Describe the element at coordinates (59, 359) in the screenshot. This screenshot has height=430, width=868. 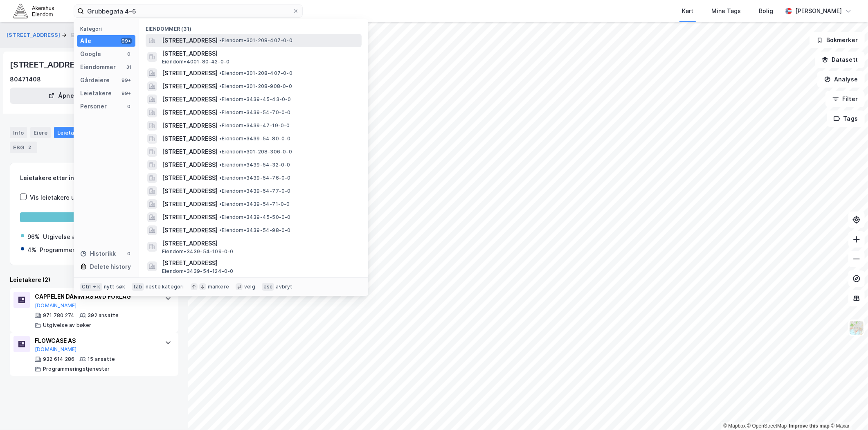
I see `div: 932 614 286` at that location.